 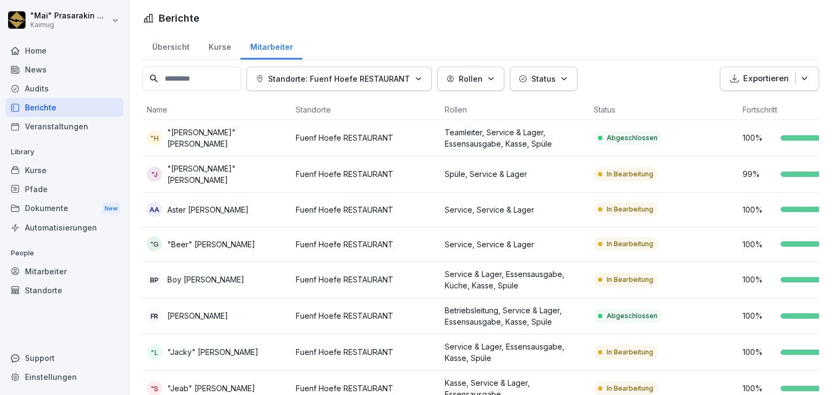 What do you see at coordinates (664, 110) in the screenshot?
I see `th: Status` at bounding box center [664, 110].